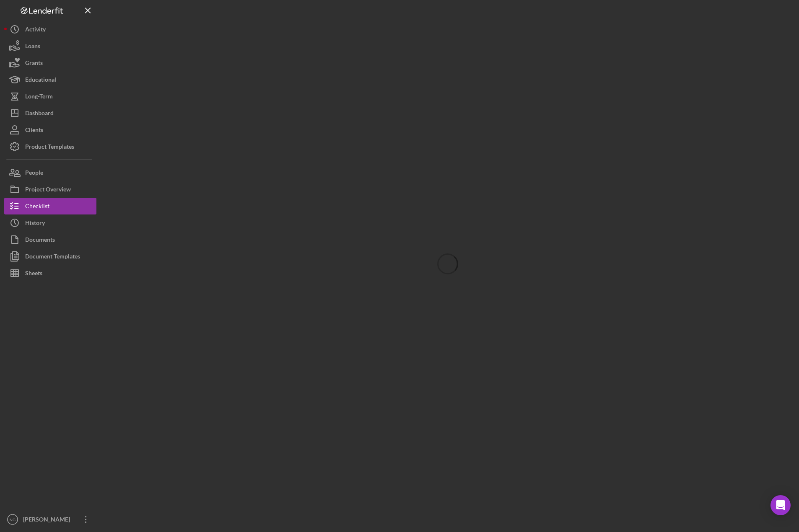 This screenshot has height=532, width=799. Describe the element at coordinates (34, 274) in the screenshot. I see `div: Sheets` at that location.